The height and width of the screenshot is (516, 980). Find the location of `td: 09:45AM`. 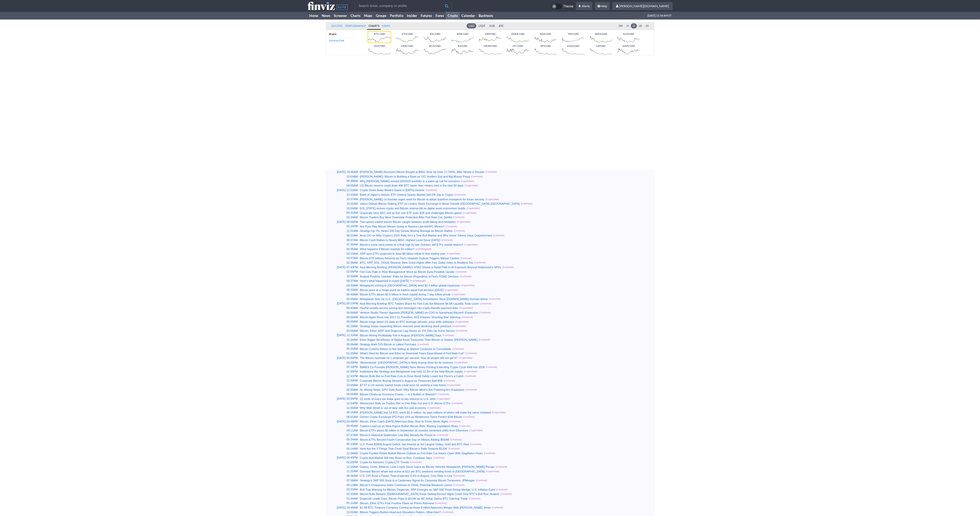

td: 09:45AM is located at coordinates (342, 426).